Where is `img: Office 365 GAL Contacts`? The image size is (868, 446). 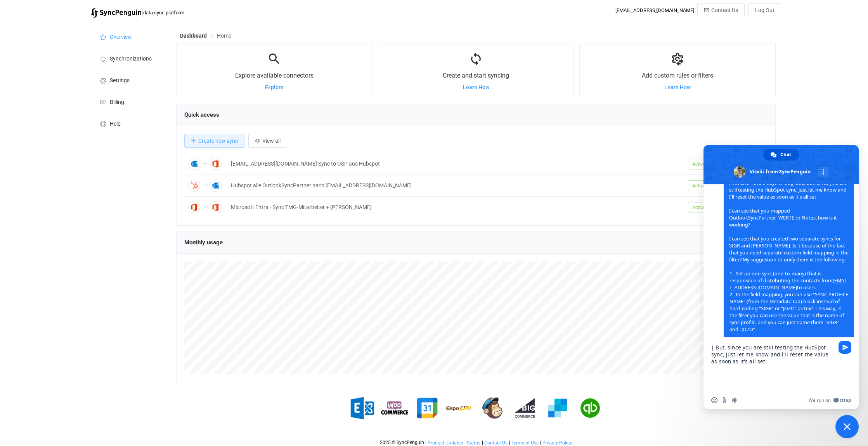 img: Office 365 GAL Contacts is located at coordinates (194, 207).